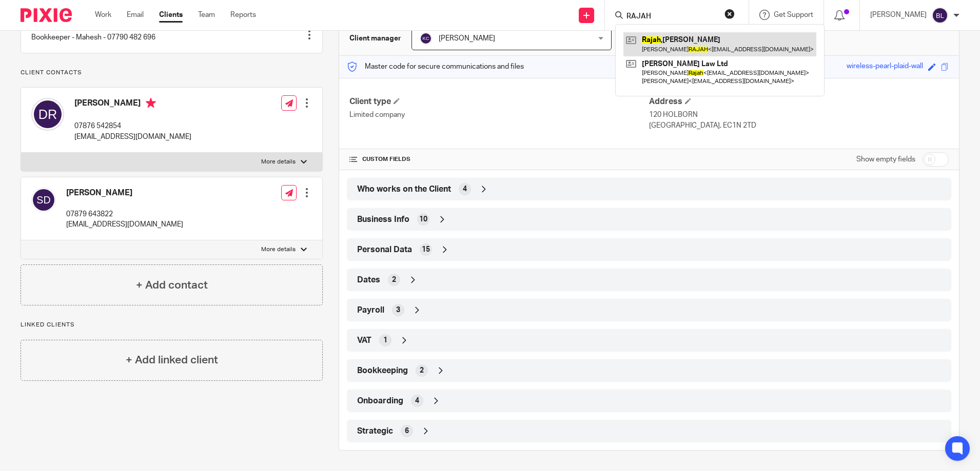 This screenshot has height=471, width=980. What do you see at coordinates (499, 102) in the screenshot?
I see `h4: Client type` at bounding box center [499, 102].